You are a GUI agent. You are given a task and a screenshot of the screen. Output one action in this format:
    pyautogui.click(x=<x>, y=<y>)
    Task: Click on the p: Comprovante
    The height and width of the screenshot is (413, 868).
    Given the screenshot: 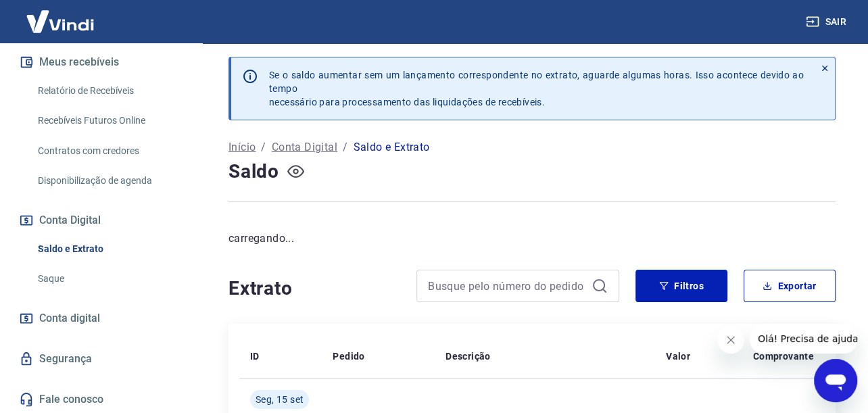 What is the action you would take?
    pyautogui.click(x=784, y=356)
    